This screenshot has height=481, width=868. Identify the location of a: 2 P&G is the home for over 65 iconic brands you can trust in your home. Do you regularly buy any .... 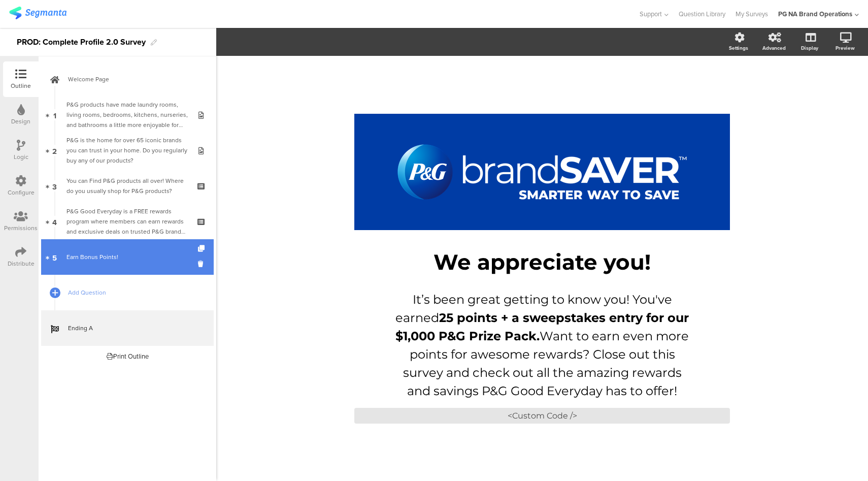
(127, 150).